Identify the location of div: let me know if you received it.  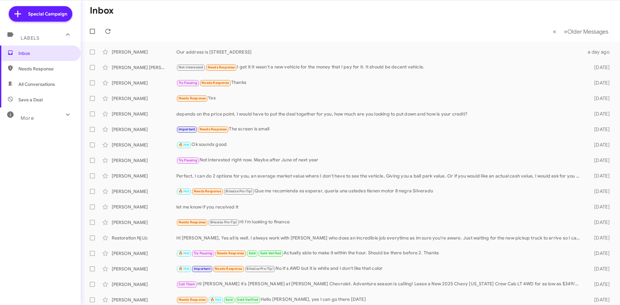
(380, 207).